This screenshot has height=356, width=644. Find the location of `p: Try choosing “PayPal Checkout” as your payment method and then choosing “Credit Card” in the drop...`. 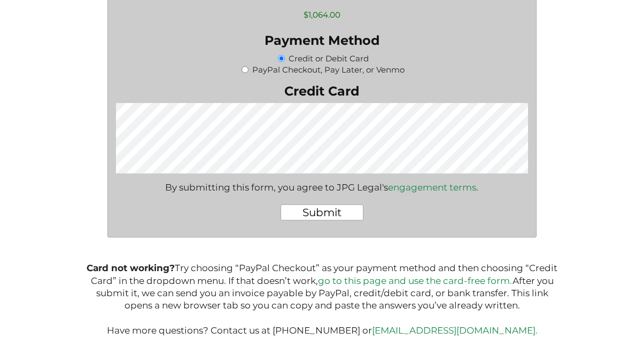

p: Try choosing “PayPal Checkout” as your payment method and then choosing “Credit Card” in the drop... is located at coordinates (322, 300).